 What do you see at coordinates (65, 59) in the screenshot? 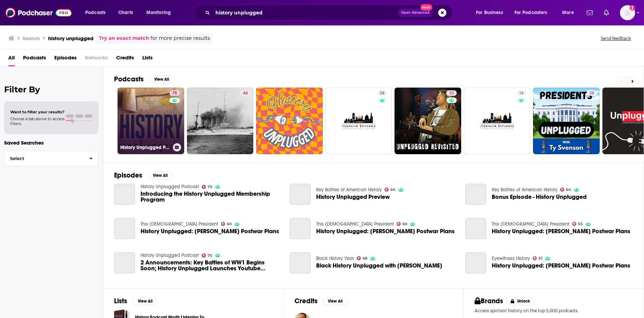
I see `span: Episodes` at bounding box center [65, 59].